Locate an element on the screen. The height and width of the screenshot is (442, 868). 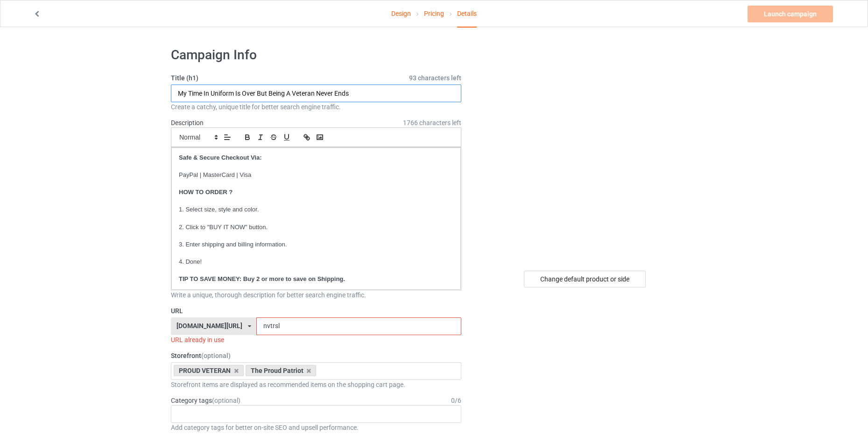
div: Write a unique, thorough description for better search engine traffic. is located at coordinates (316, 295).